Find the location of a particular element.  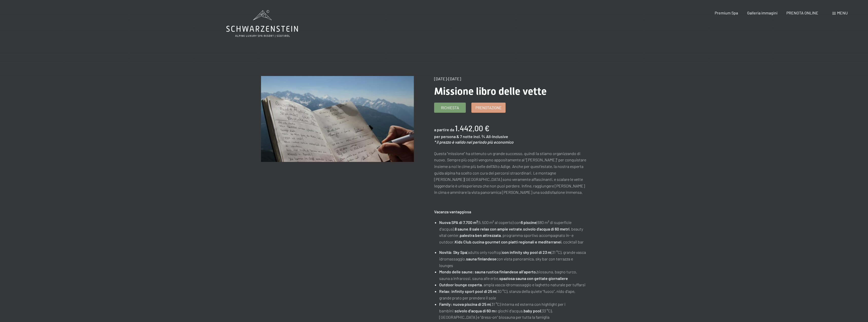

a: Galleria immagini is located at coordinates (763, 13).